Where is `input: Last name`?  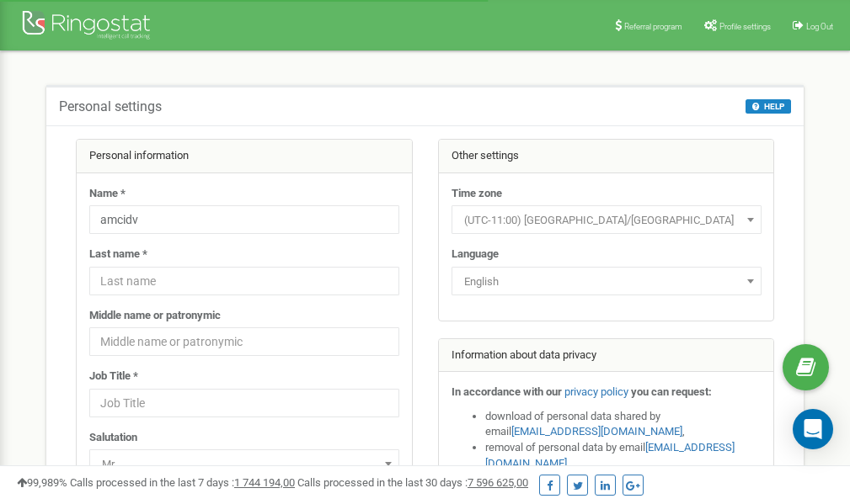 input: Last name is located at coordinates (245, 281).